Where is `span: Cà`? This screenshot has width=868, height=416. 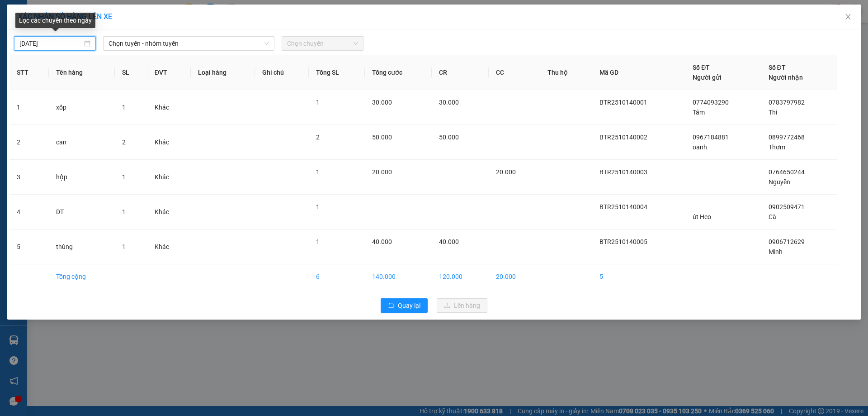 span: Cà is located at coordinates (772, 216).